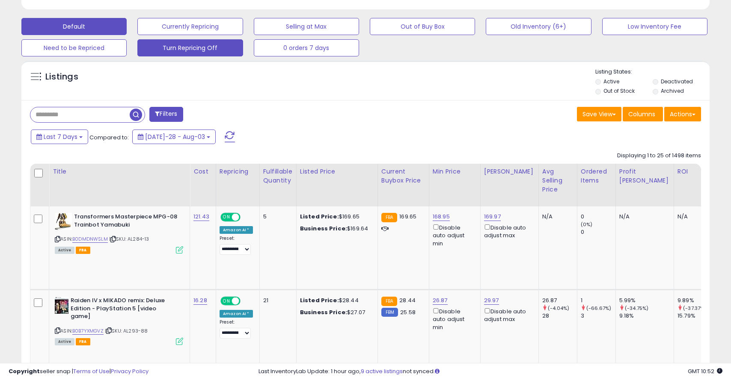  Describe the element at coordinates (403, 176) in the screenshot. I see `div: Current Buybox Price` at that location.